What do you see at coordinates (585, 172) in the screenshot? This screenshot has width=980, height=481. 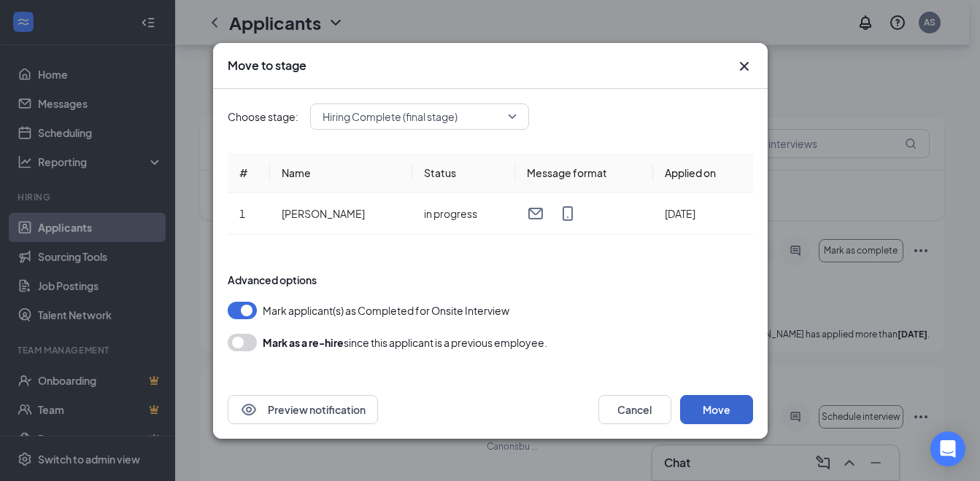 I see `th: Message format` at bounding box center [585, 172].